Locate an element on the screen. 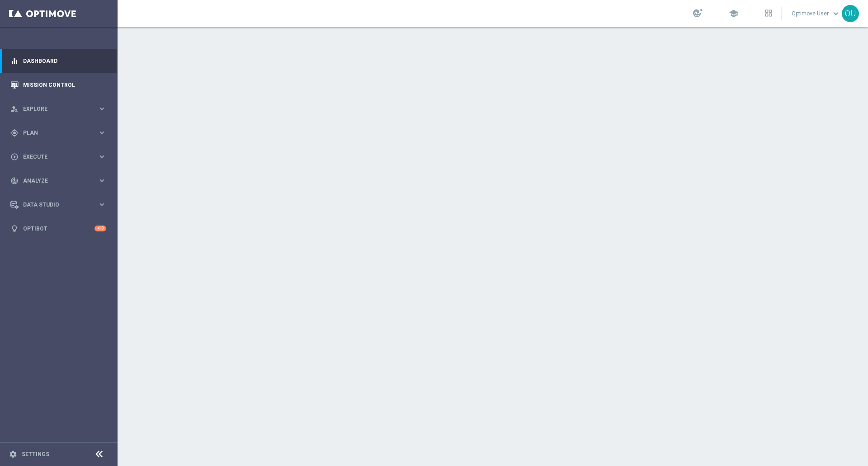 The height and width of the screenshot is (466, 868). a: Settings is located at coordinates (36, 454).